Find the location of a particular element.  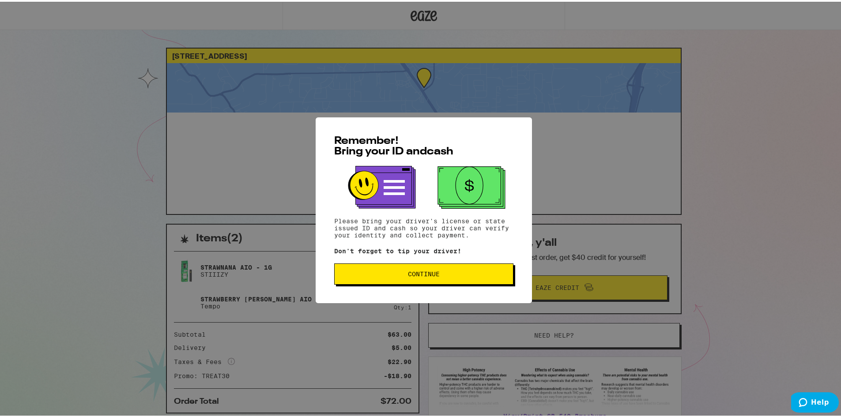

span: Remember! Bring your ID and cash is located at coordinates (394, 145).